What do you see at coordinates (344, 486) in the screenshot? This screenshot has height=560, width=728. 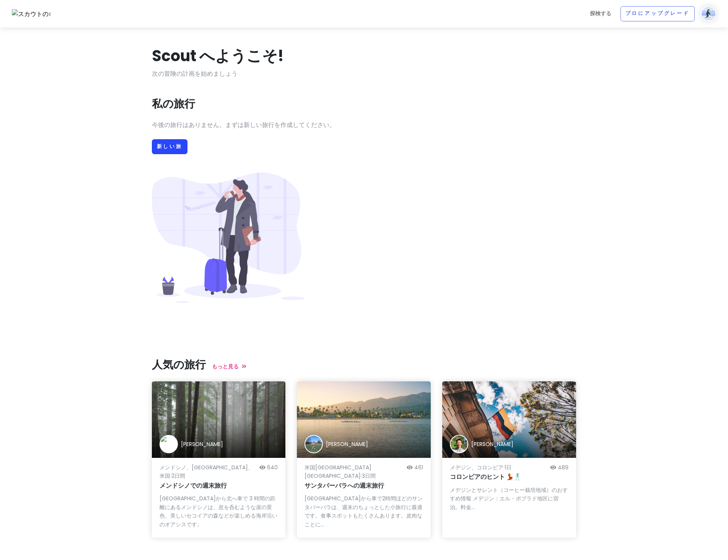 I see `font: サンタバーバラへの週末旅行` at bounding box center [344, 486].